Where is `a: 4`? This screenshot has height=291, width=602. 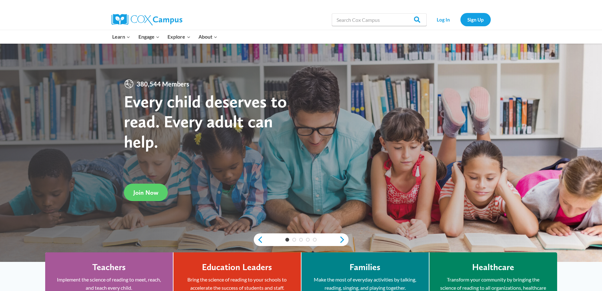 a: 4 is located at coordinates (308, 239).